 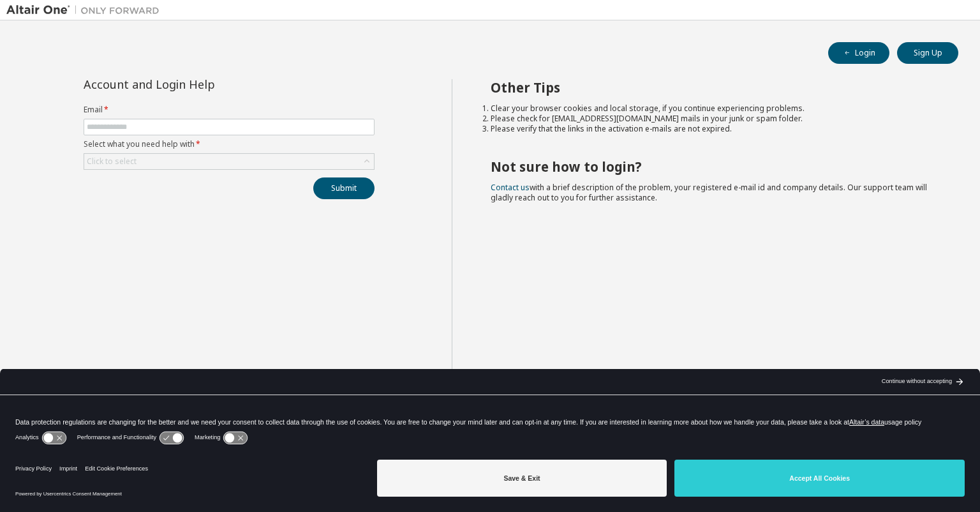 I want to click on h2: Not sure how to login?, so click(x=714, y=167).